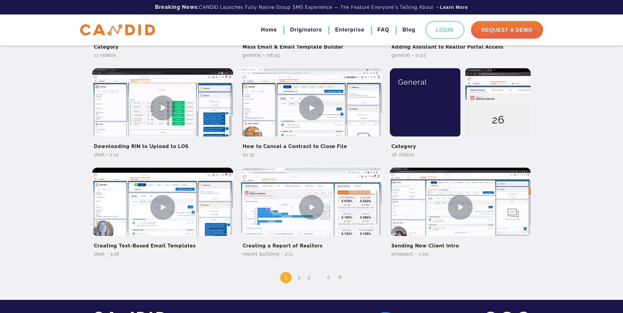  I want to click on h2: Downloading RIN to Upload to LOS, so click(163, 144).